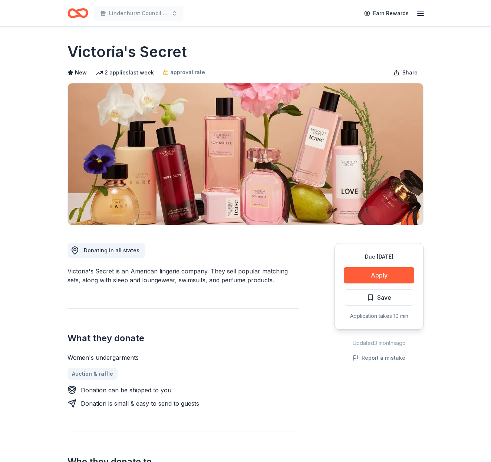 The height and width of the screenshot is (462, 491). Describe the element at coordinates (384, 298) in the screenshot. I see `span: Save` at that location.